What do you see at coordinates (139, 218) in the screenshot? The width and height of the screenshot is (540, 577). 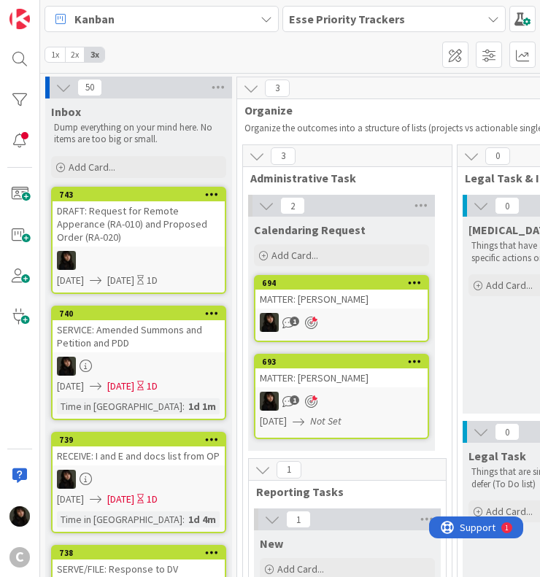 I see `div: 743DRAFT: Request for Remote Apperance (RA-010) and Proposed Order (RA-020)` at bounding box center [139, 218].